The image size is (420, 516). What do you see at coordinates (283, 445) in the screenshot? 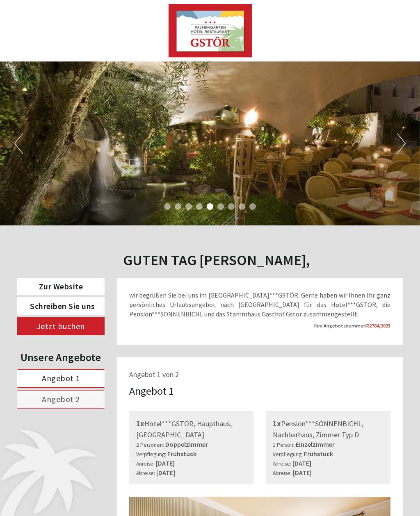
I see `small: 1 Person:` at bounding box center [283, 445].